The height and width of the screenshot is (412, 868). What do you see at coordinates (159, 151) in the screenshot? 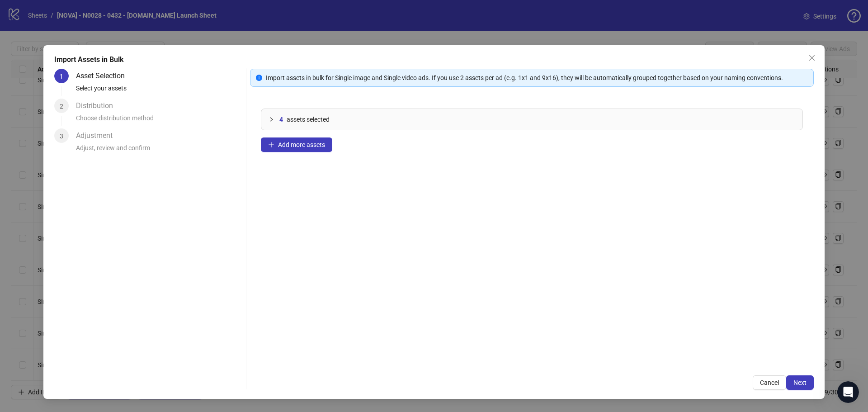
I see `div: Adjust, review and confirm` at bounding box center [159, 151].